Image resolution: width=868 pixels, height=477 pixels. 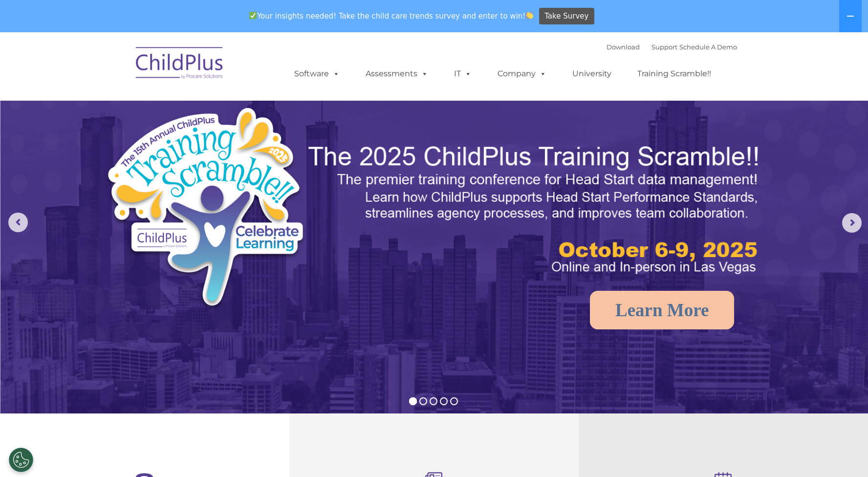 I want to click on a: Software, so click(x=316, y=74).